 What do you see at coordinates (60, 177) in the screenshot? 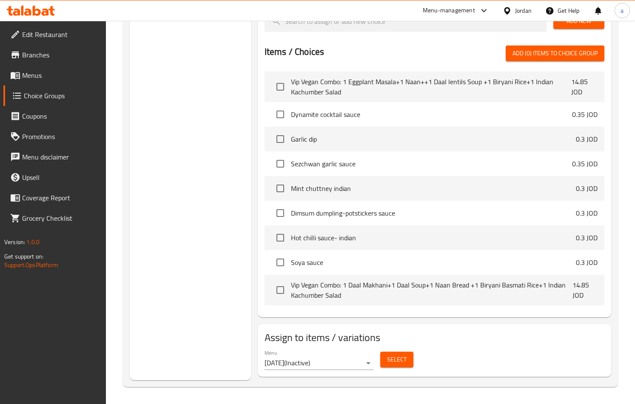
I see `span: Upsell` at bounding box center [60, 177].